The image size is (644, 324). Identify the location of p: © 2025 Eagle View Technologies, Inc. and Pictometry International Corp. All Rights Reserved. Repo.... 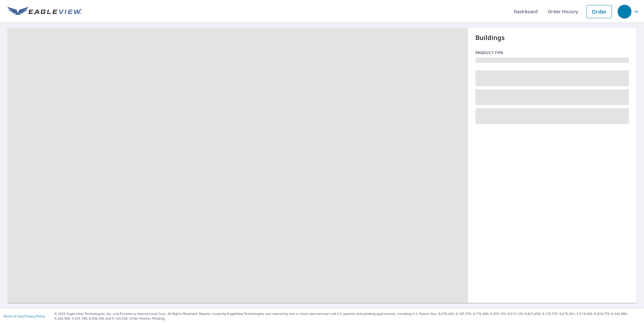
(347, 316).